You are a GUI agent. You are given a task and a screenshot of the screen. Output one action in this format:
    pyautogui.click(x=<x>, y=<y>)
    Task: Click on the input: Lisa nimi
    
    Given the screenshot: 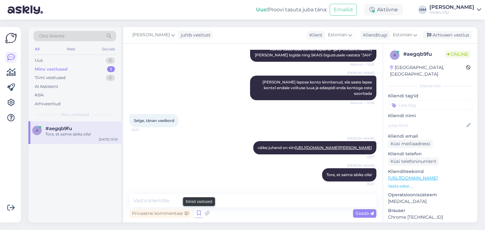 What is the action you would take?
    pyautogui.click(x=426, y=126)
    